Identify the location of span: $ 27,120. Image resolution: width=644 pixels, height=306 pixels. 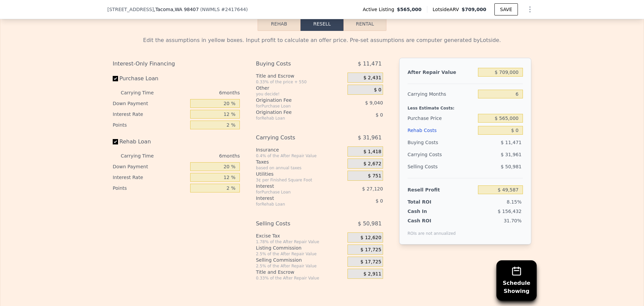
(373, 189).